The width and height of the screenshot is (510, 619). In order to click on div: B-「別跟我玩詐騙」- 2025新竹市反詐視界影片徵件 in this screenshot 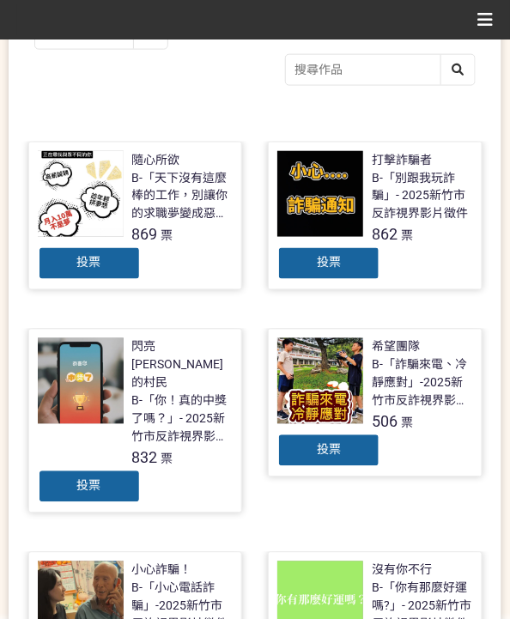, I will do `click(422, 196)`.